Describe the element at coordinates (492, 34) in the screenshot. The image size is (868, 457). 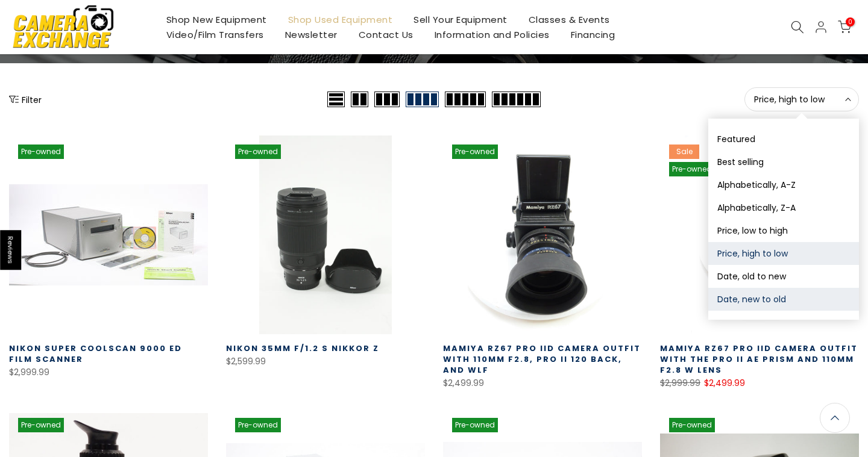
I see `a: Information and Policies` at that location.